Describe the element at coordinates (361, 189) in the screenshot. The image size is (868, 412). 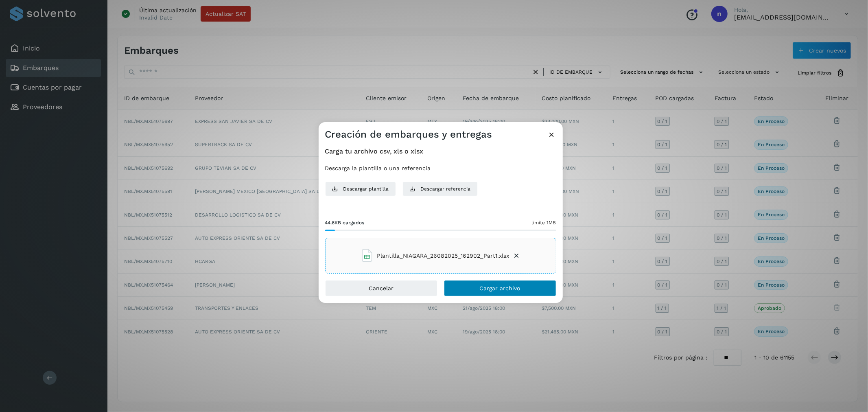
I see `button: Descargar plantilla` at that location.